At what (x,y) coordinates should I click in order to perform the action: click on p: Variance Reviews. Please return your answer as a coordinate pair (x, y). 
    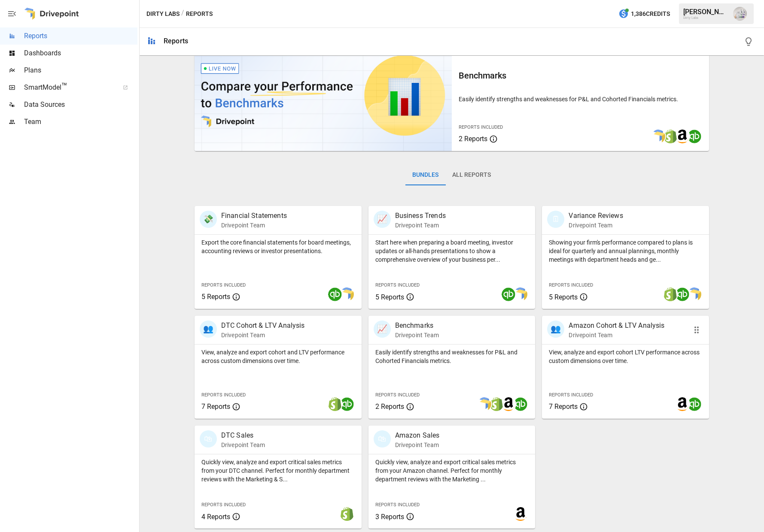
    Looking at the image, I should click on (596, 216).